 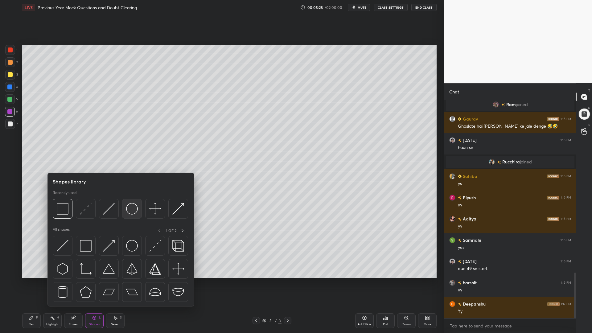 What do you see at coordinates (29, 7) in the screenshot?
I see `div: LIVE` at bounding box center [29, 7].